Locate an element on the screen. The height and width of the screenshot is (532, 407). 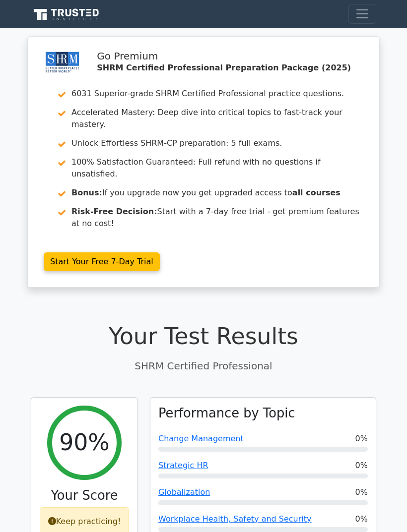
h1: Your Test Results is located at coordinates (204, 337).